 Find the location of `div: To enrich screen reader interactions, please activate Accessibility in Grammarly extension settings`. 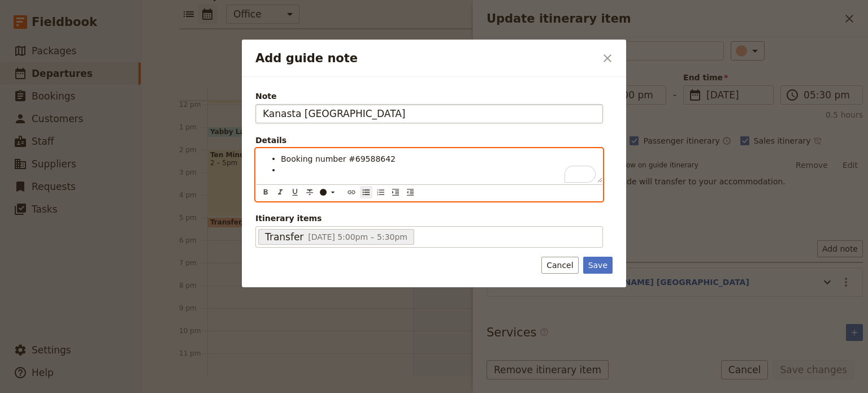

div: To enrich screen reader interactions, please activate Accessibility in Grammarly extension settings is located at coordinates (429, 166).